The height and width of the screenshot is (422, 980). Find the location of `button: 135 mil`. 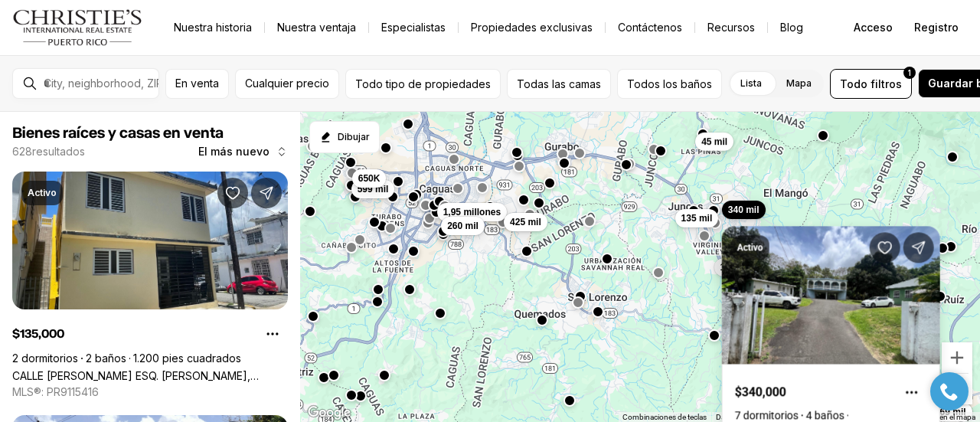

button: 135 mil is located at coordinates (697, 218).